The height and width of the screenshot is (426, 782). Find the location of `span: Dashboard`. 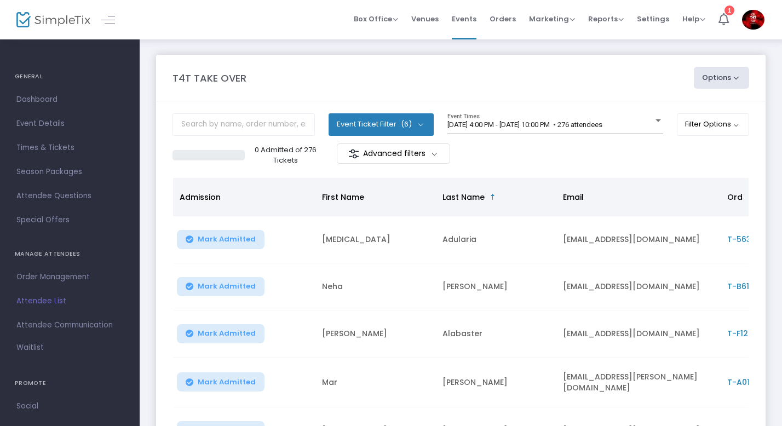

span: Dashboard is located at coordinates (70, 100).